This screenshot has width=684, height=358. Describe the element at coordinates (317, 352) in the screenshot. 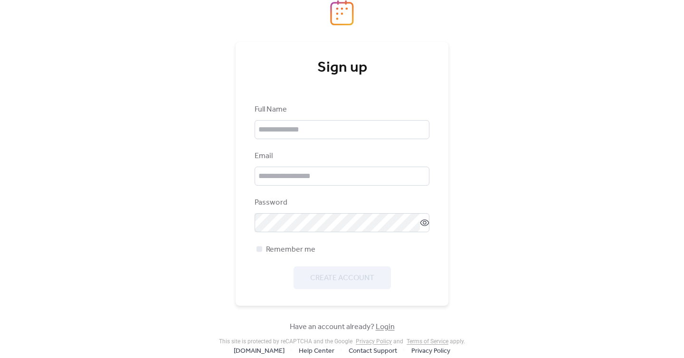

I see `span: Help Center` at that location.